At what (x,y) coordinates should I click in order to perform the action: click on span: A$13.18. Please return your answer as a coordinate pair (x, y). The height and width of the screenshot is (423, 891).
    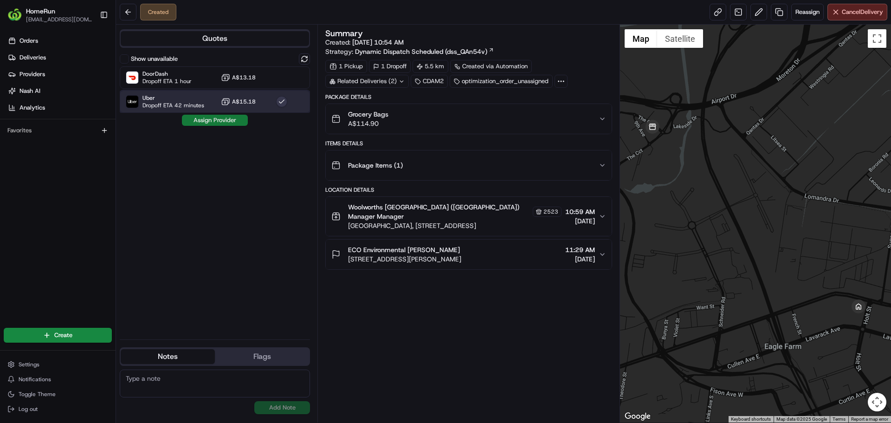
    Looking at the image, I should click on (244, 77).